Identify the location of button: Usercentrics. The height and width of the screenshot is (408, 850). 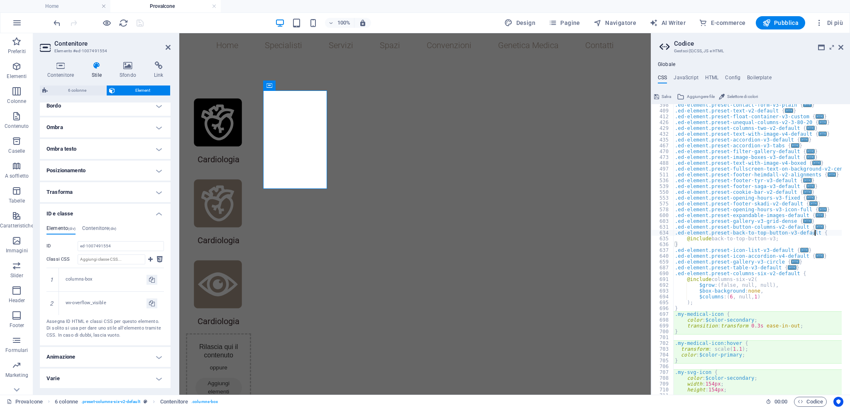
(838, 402).